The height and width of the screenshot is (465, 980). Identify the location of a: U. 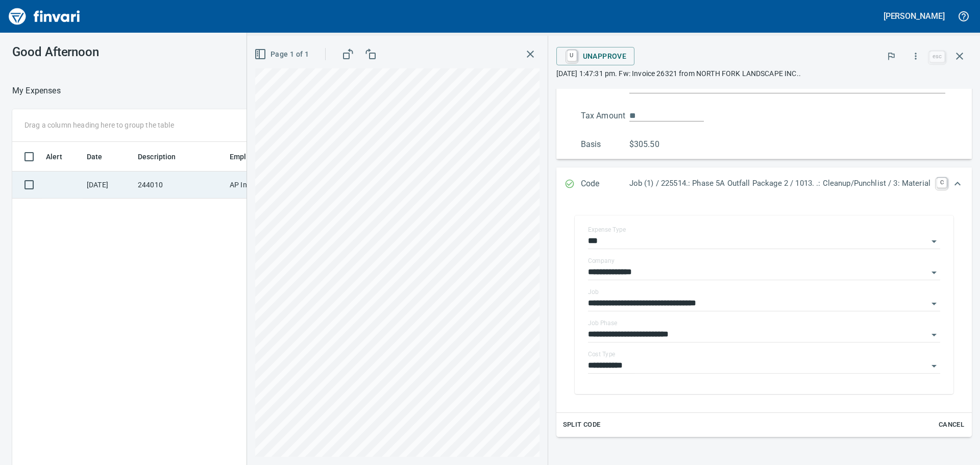
(572, 56).